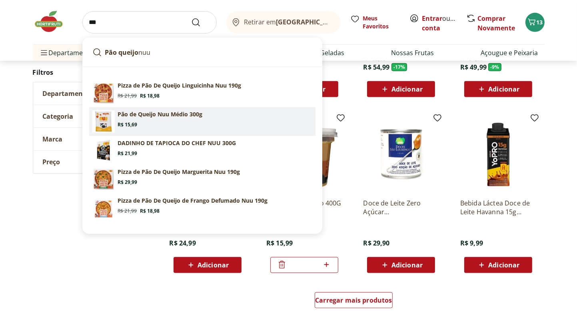 The image size is (577, 311). I want to click on a: Bebida Láctea Doce de Leite Havanna 15g YoPRO Danone 250ml, so click(499, 208).